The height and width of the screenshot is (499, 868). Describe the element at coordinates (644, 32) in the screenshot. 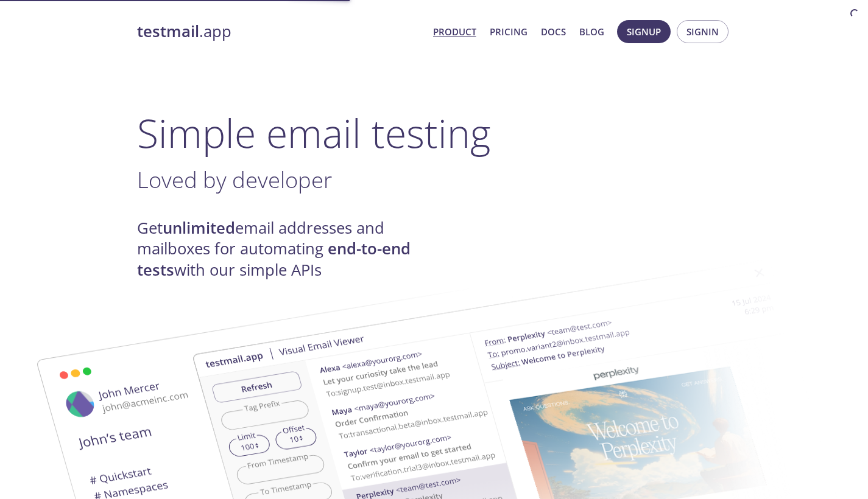

I see `button: Signup` at that location.